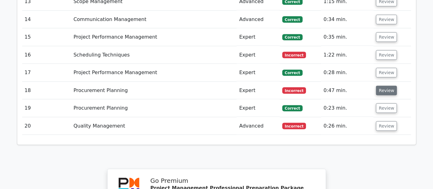 The height and width of the screenshot is (189, 433). What do you see at coordinates (347, 90) in the screenshot?
I see `td: 0:47 min.` at bounding box center [347, 90].